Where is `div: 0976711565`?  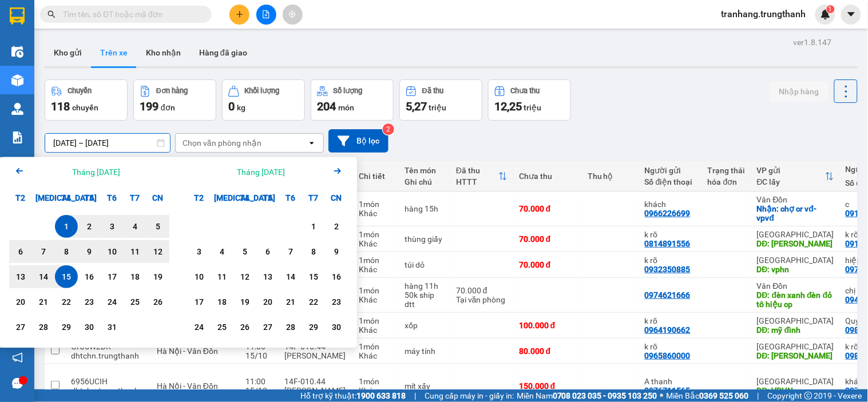
div: 0976711565 is located at coordinates (667, 390).